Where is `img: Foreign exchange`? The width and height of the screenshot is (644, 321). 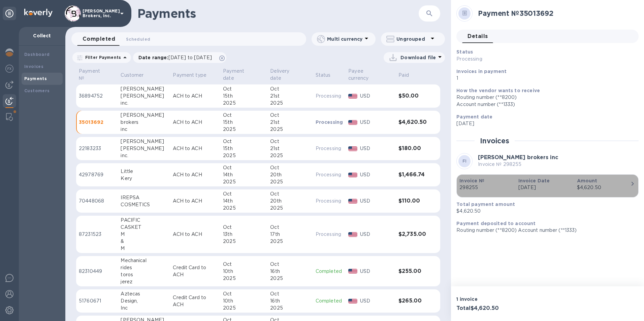
img: Foreign exchange is located at coordinates (10, 69).